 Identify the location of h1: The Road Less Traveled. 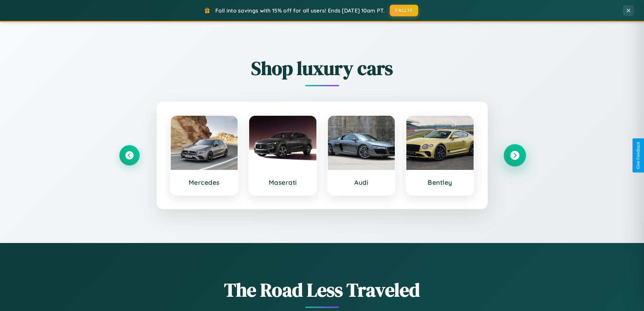
(322, 289).